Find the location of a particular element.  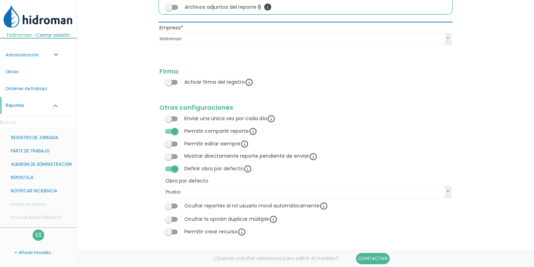

a: Prueba is located at coordinates (308, 192).